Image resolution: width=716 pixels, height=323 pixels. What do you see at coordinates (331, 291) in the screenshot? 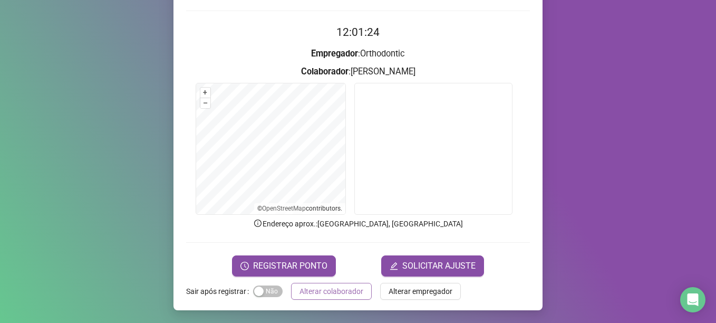
I see `span: Alterar colaborador` at bounding box center [331, 291].